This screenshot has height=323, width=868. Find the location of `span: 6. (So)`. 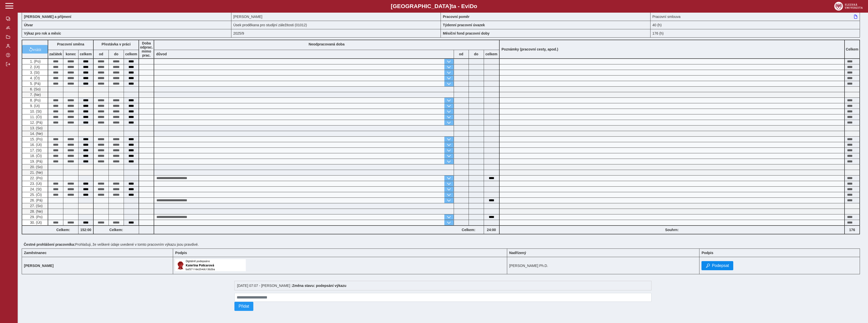

span: 6. (So) is located at coordinates (35, 89).